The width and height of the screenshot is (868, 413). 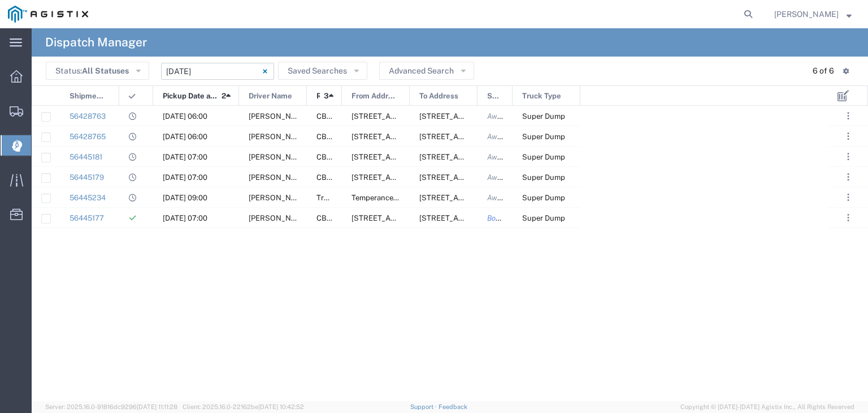 What do you see at coordinates (326, 96) in the screenshot?
I see `span: 3` at bounding box center [326, 96].